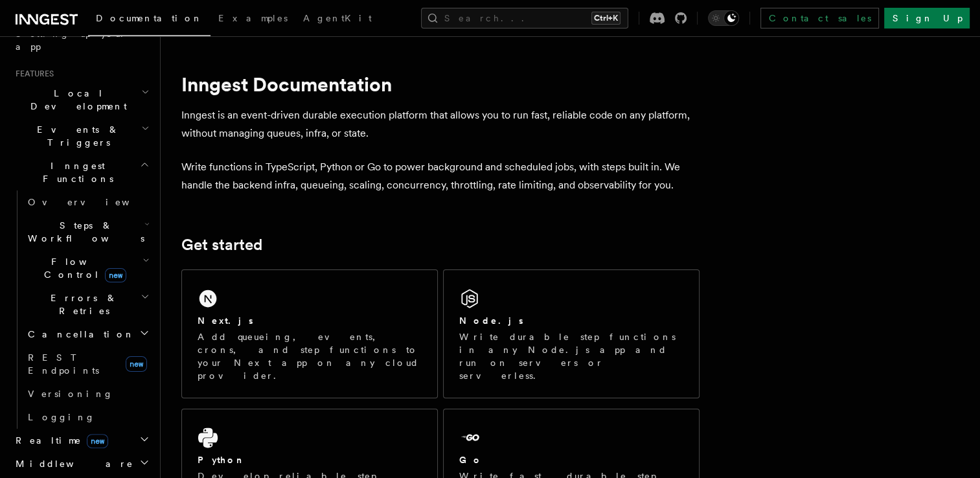  Describe the element at coordinates (83, 232) in the screenshot. I see `span: Steps & Workflows` at that location.